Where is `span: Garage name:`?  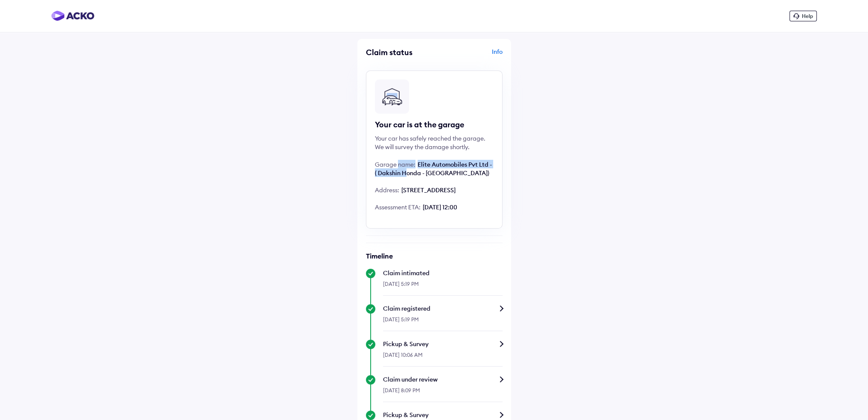 span: Garage name: is located at coordinates (395, 165).